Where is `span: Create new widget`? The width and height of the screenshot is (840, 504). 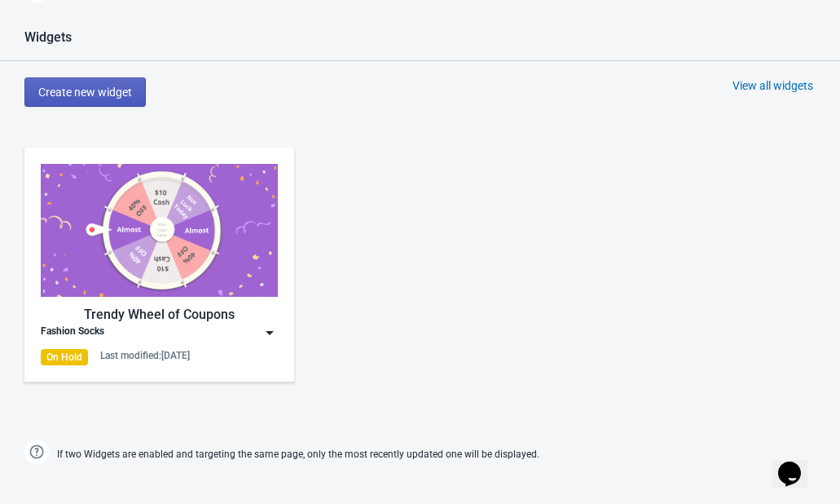
span: Create new widget is located at coordinates (84, 92).